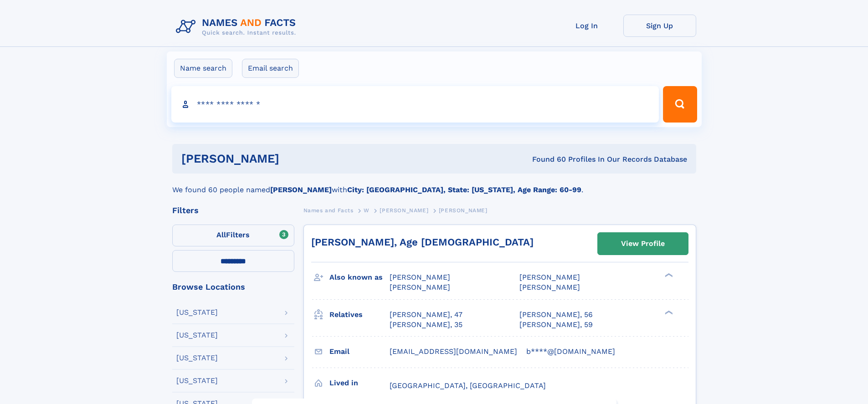  Describe the element at coordinates (680, 104) in the screenshot. I see `button: Search Button` at that location.